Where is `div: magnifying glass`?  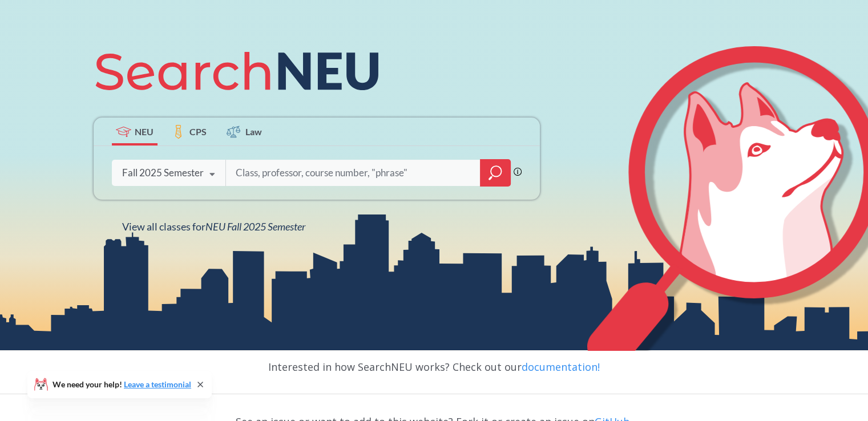
div: magnifying glass is located at coordinates (496, 173).